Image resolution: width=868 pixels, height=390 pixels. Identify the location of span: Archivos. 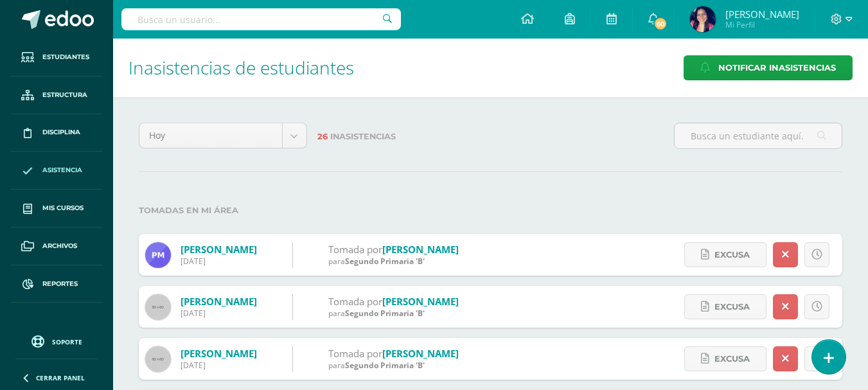
(59, 246).